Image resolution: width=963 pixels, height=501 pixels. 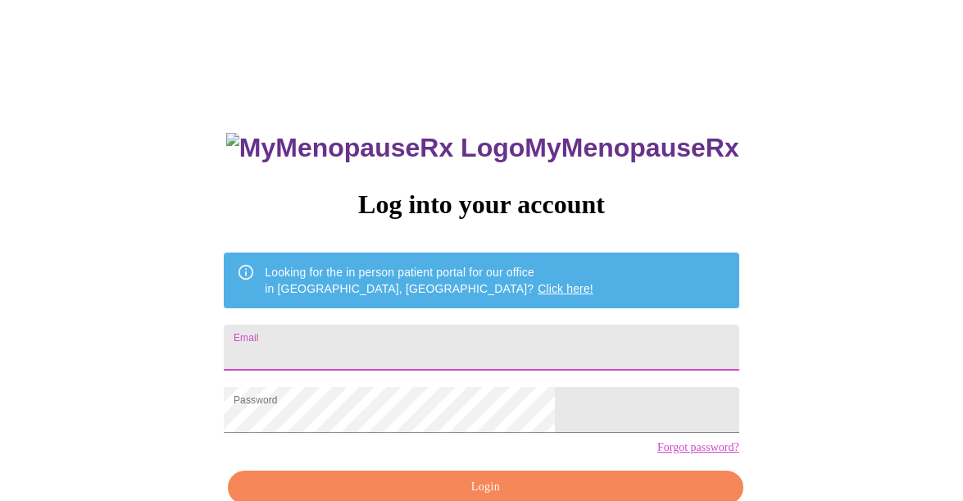 What do you see at coordinates (698, 447) in the screenshot?
I see `a: Forgot password?` at bounding box center [698, 447].